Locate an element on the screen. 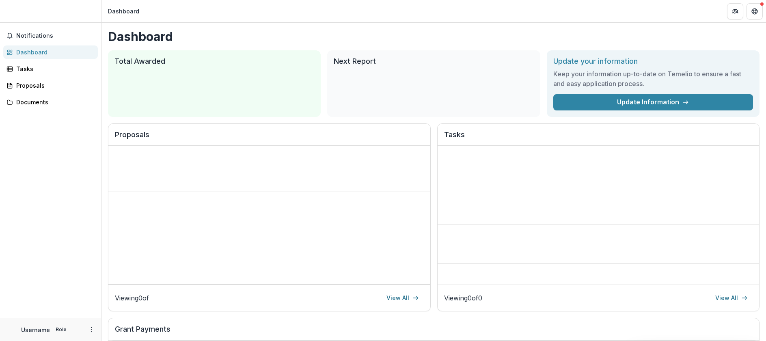 Image resolution: width=766 pixels, height=341 pixels. button: More is located at coordinates (91, 330).